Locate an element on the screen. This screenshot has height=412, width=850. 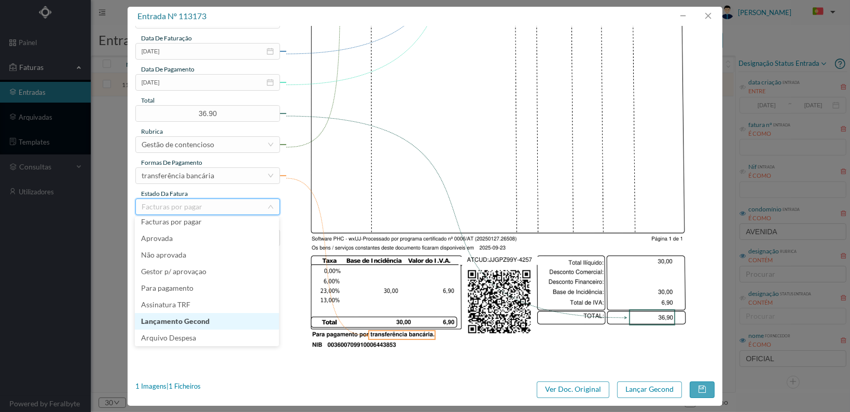
li: Arquivo Despesa is located at coordinates (207, 338).